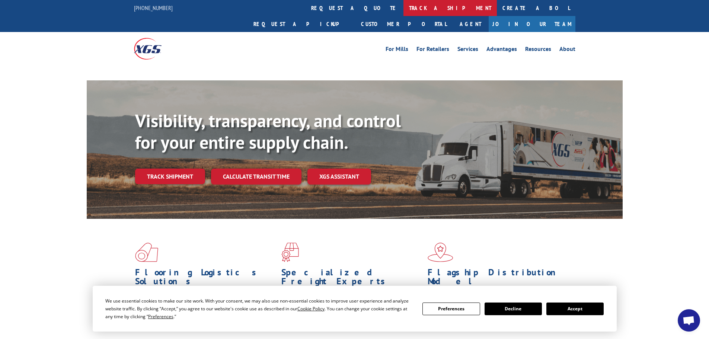 The height and width of the screenshot is (339, 709). Describe the element at coordinates (575, 309) in the screenshot. I see `button: Accept` at that location.